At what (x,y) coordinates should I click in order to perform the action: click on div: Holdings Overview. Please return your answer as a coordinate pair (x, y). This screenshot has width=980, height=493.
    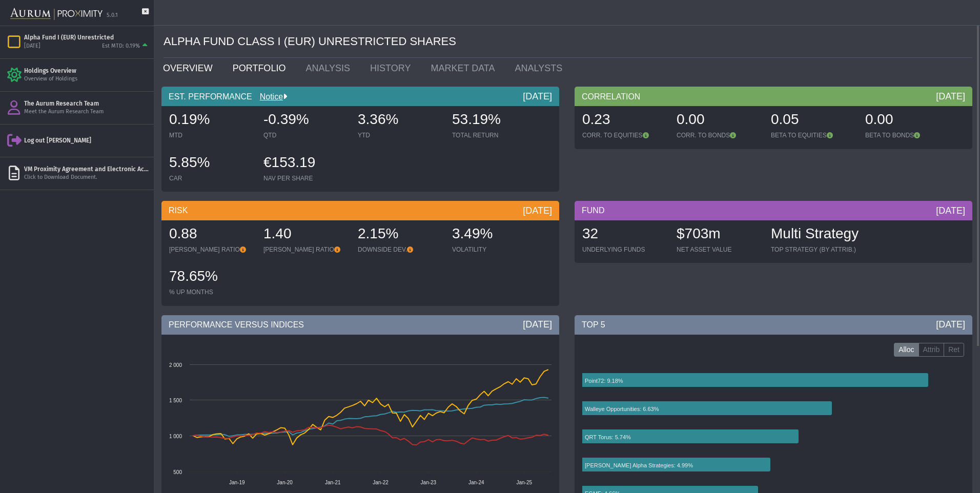
    Looking at the image, I should click on (87, 71).